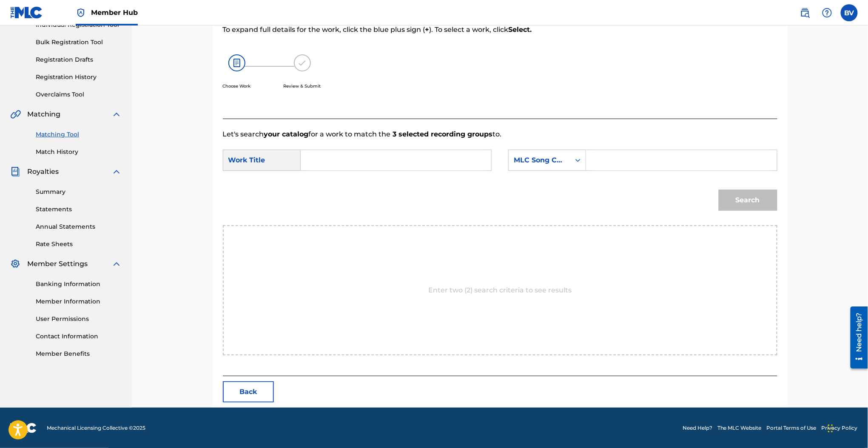  I want to click on p: Let's search for a work to match the to., so click(500, 134).